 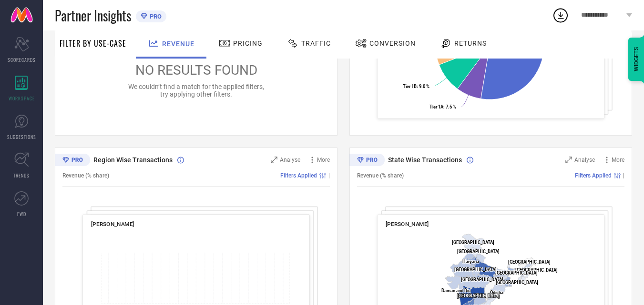 What do you see at coordinates (196, 91) in the screenshot?
I see `span: We couldn’t find a match for the applied filters, try applying other filters.` at bounding box center [196, 91].